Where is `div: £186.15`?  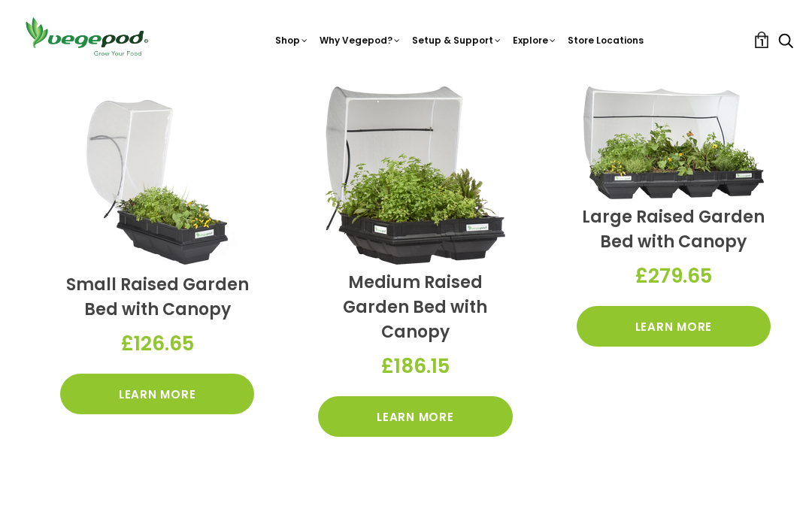
div: £186.15 is located at coordinates (415, 366).